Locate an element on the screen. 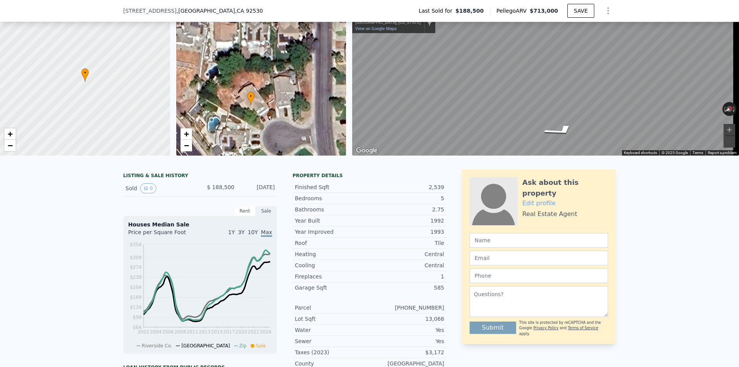 Image resolution: width=739 pixels, height=367 pixels. div: Price per Square Foot is located at coordinates (164, 235).